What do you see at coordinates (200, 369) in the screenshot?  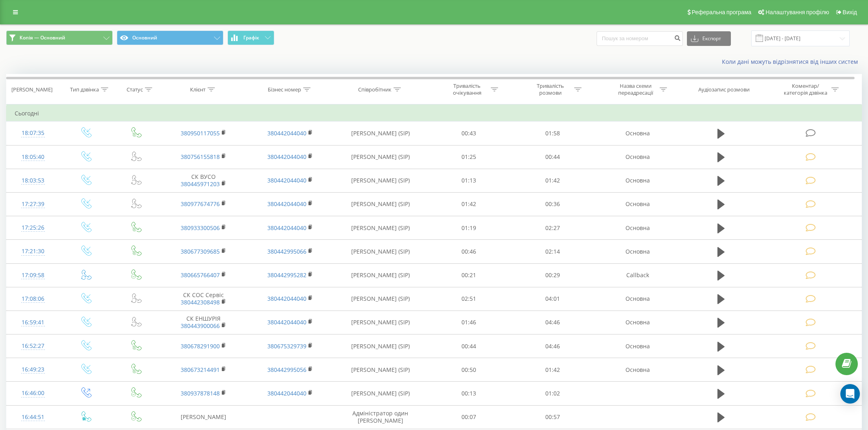 I see `a: 380673214491` at bounding box center [200, 369].